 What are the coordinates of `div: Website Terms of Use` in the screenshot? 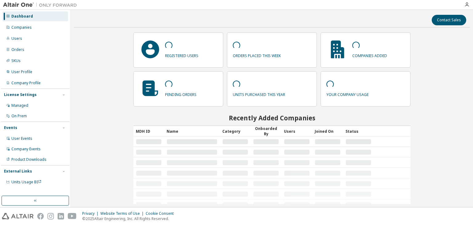 It's located at (123, 213).